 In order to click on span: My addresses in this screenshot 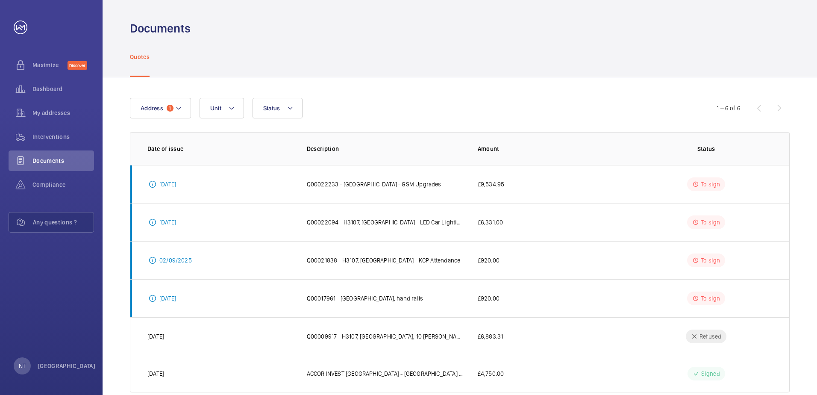, I will do `click(63, 113)`.